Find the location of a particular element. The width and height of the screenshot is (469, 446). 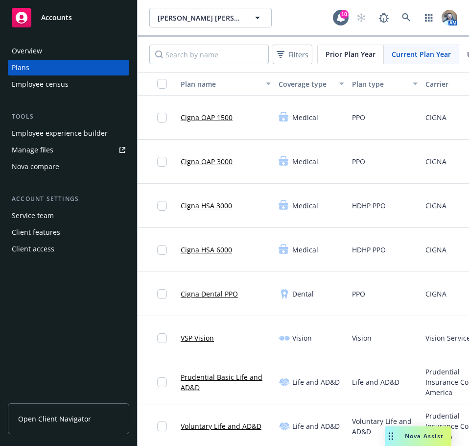

button: Coverage type is located at coordinates (312, 84).